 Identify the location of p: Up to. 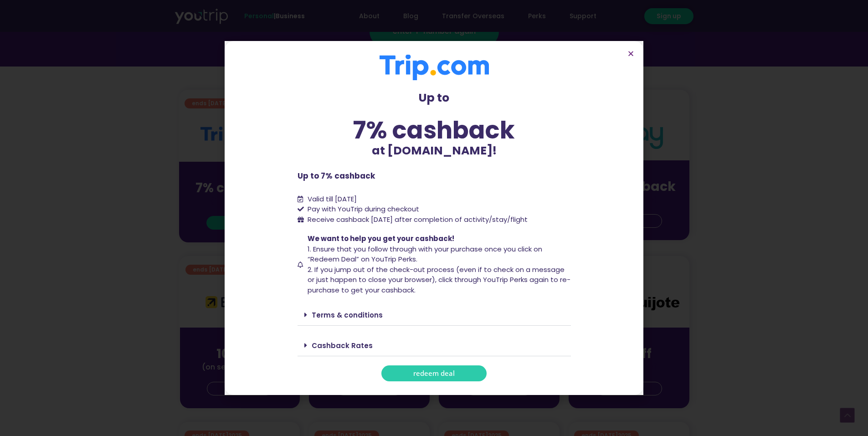
(434, 98).